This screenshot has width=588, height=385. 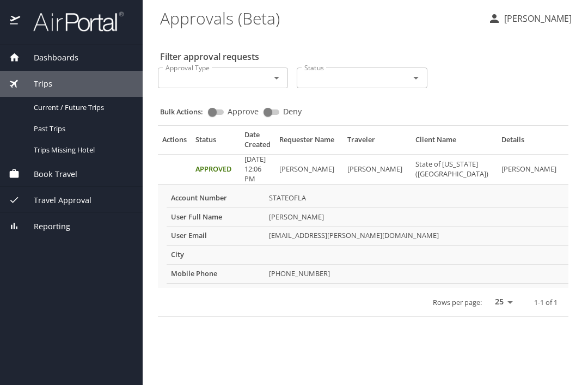 What do you see at coordinates (82, 149) in the screenshot?
I see `span: Trips Missing Hotel` at bounding box center [82, 149].